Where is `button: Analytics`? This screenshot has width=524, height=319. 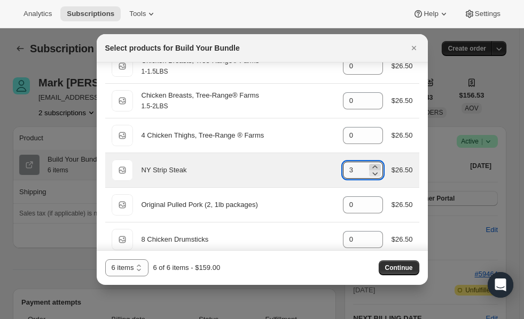 button: Analytics is located at coordinates (37, 14).